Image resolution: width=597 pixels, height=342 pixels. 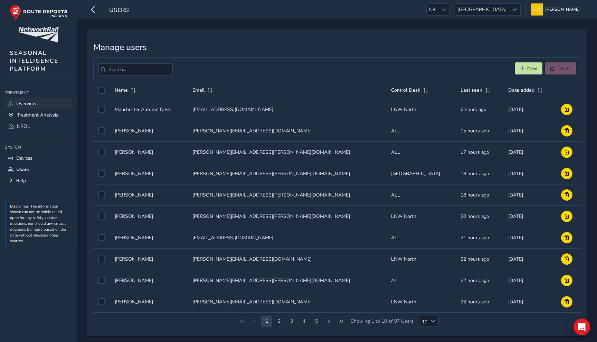 I want to click on td: Manchester Autumn Desk, so click(x=149, y=109).